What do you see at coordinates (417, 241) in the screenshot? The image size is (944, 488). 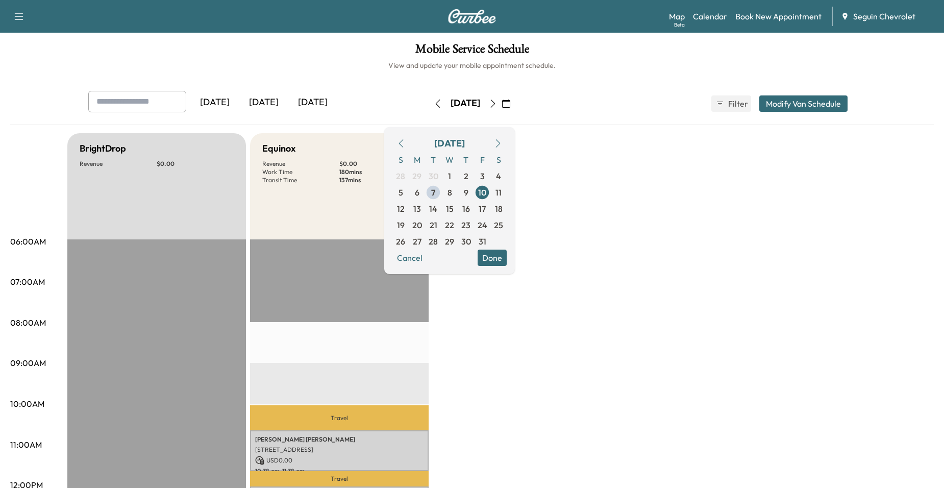 I see `span: 27` at bounding box center [417, 241].